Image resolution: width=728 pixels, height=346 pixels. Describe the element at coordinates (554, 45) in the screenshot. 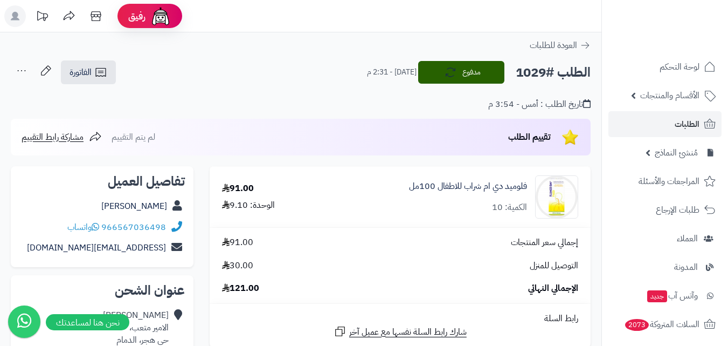

I see `span: العودة للطلبات` at that location.